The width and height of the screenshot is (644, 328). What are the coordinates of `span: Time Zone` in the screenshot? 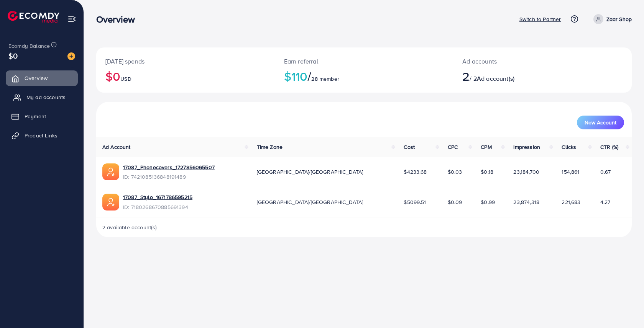 It's located at (269, 147).